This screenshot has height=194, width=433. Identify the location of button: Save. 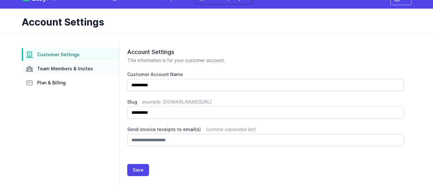
(138, 170).